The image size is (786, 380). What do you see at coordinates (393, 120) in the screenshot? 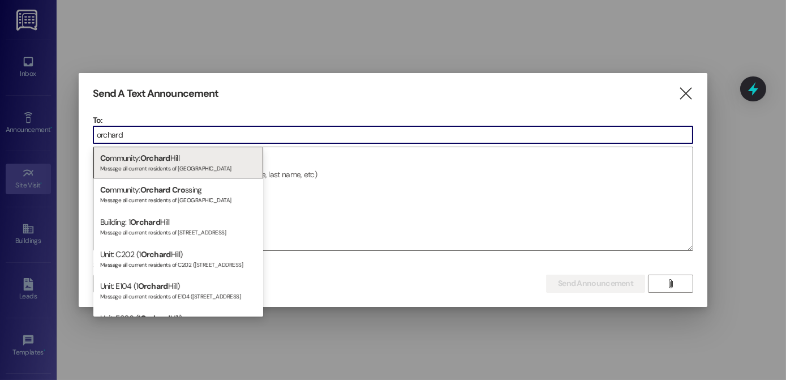
I see `p: To:` at bounding box center [393, 120].